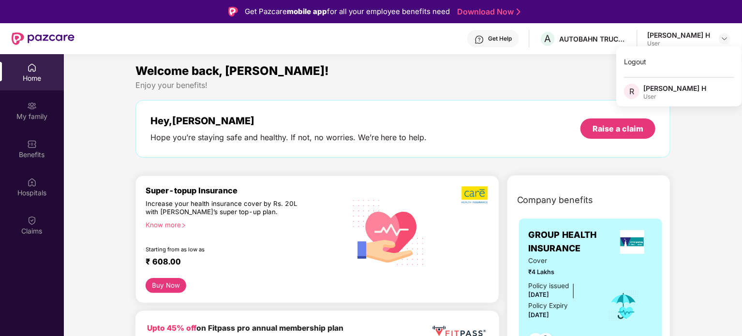 The width and height of the screenshot is (742, 336). I want to click on img: Stroke, so click(518, 12).